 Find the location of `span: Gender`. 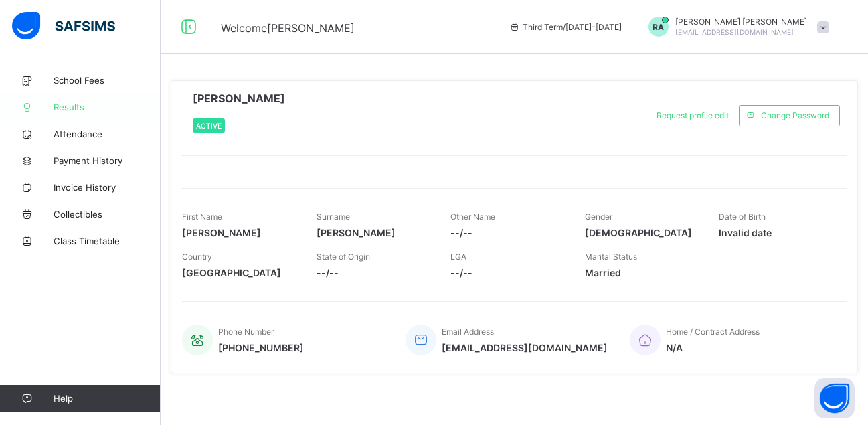

span: Gender is located at coordinates (598, 217).